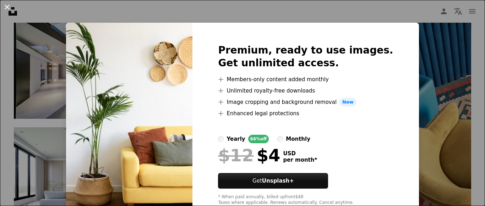 This screenshot has width=485, height=206. Describe the element at coordinates (300, 160) in the screenshot. I see `span: per month *` at that location.